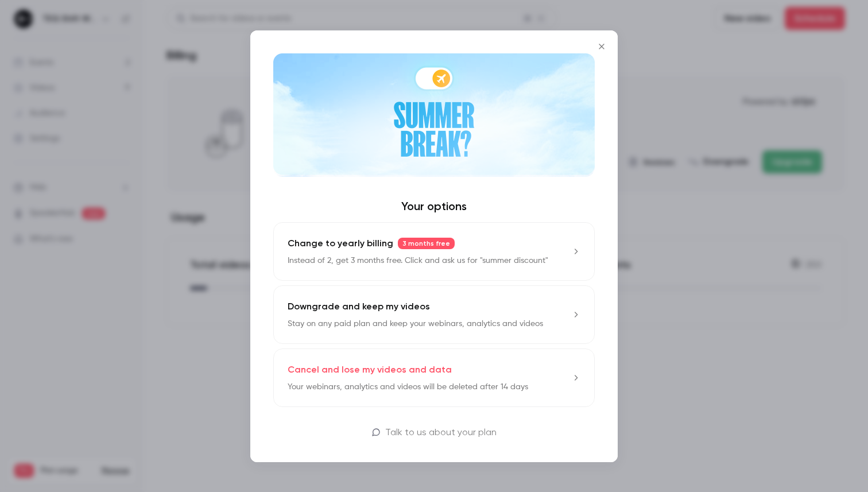 This screenshot has width=868, height=492. What do you see at coordinates (441, 432) in the screenshot?
I see `p: Talk to us about your plan` at bounding box center [441, 432].